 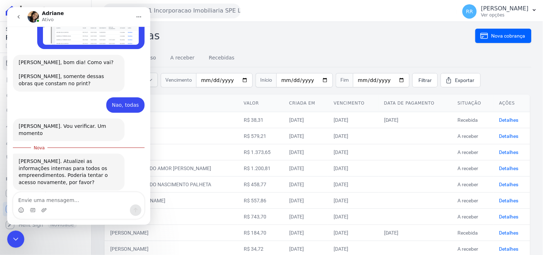 What do you see at coordinates (132, 10) in the screenshot?
I see `button: Início` at bounding box center [132, 10].